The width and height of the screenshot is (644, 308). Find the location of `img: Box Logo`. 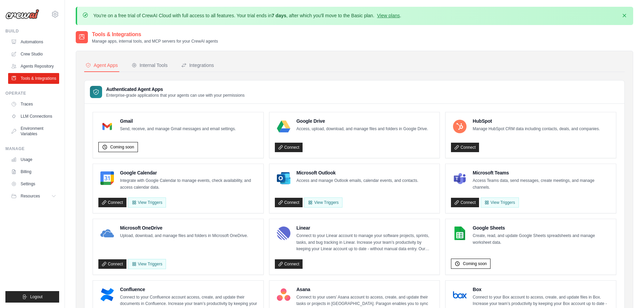

img: Box Logo is located at coordinates (460, 295).